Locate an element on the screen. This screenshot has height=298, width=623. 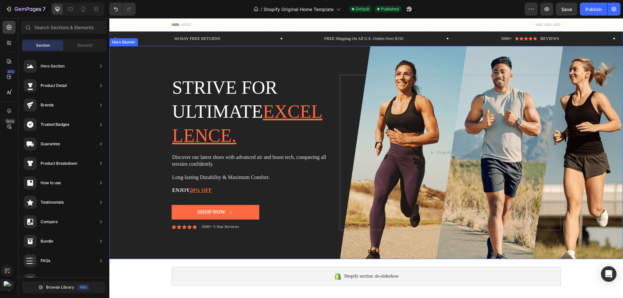
button: Shop Now is located at coordinates (106, 194).